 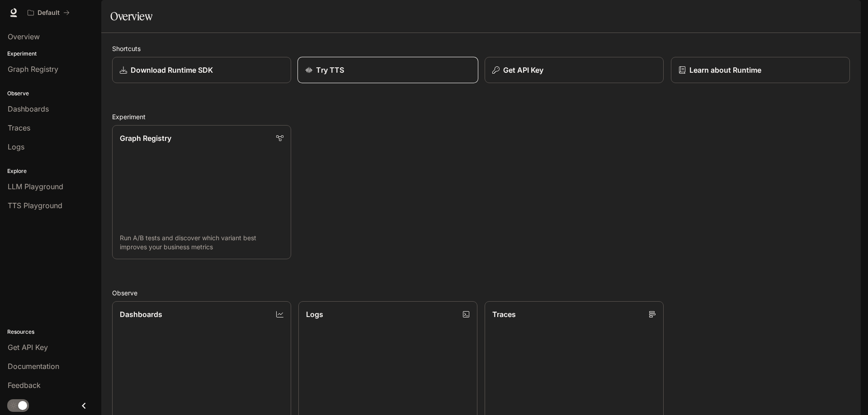 I want to click on h2: Experiment, so click(x=481, y=117).